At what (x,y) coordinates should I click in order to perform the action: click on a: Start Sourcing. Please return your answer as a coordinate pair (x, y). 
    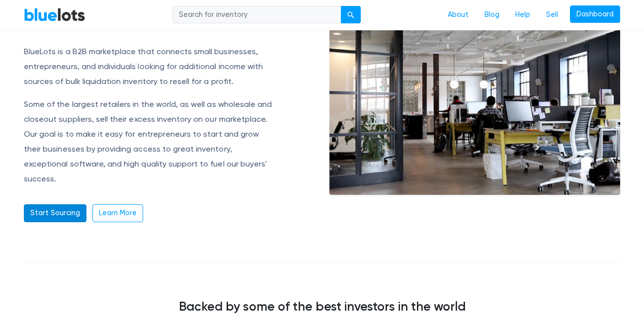
    Looking at the image, I should click on (55, 213).